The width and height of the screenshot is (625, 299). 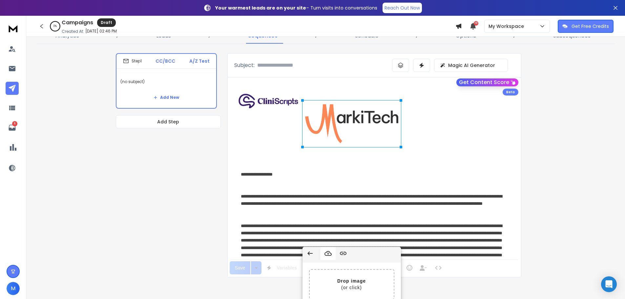 What do you see at coordinates (261, 8) in the screenshot?
I see `strong: Your warmest leads are on your site` at bounding box center [261, 8].